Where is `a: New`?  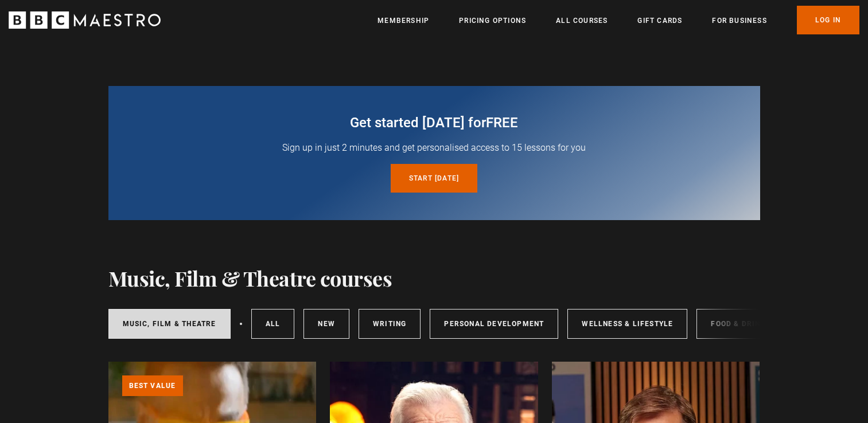
a: New is located at coordinates (326, 323).